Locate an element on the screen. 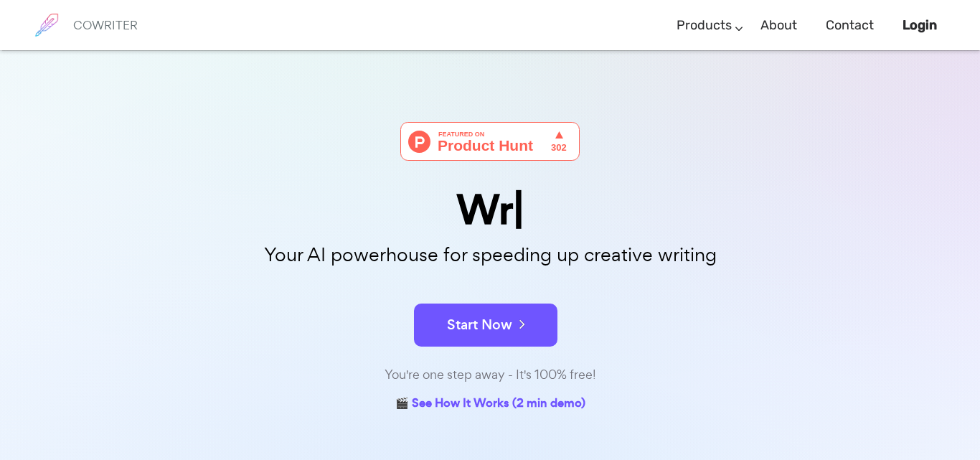 This screenshot has width=980, height=460. img: brand logo is located at coordinates (47, 25).